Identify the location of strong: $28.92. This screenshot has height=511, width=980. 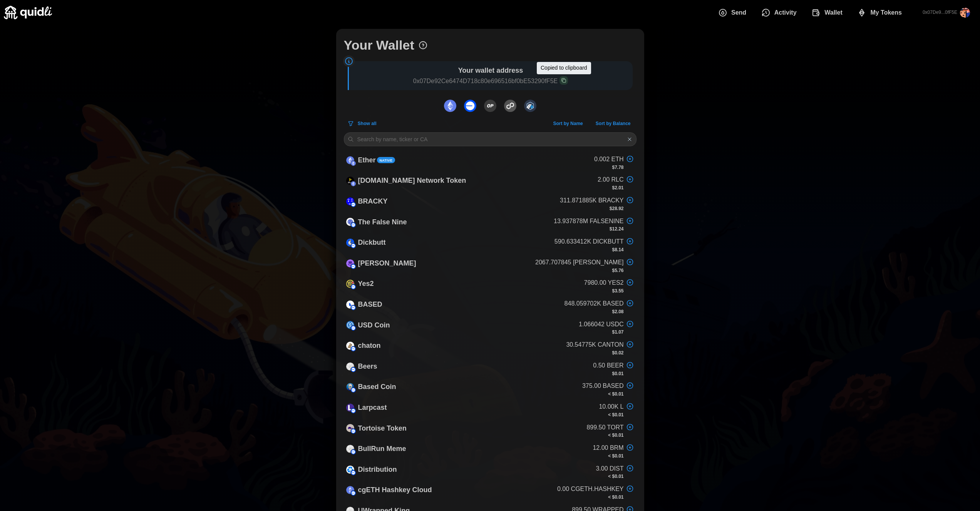
(617, 209).